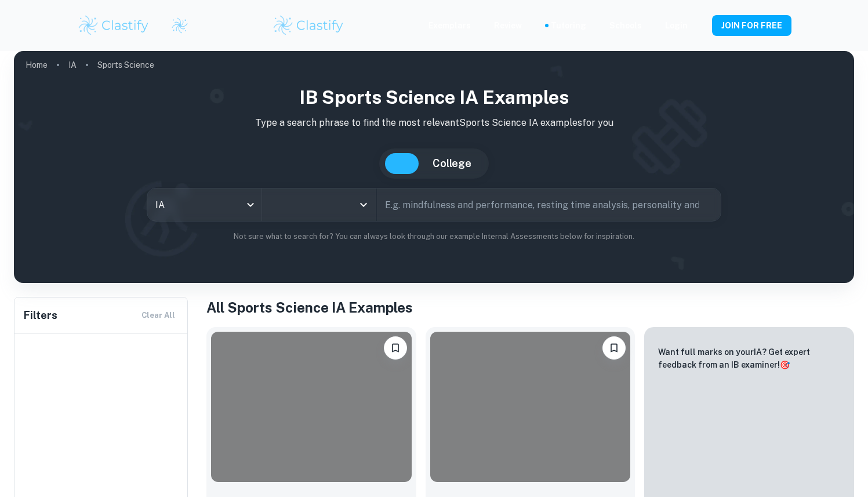  Describe the element at coordinates (676, 26) in the screenshot. I see `a: Login` at that location.